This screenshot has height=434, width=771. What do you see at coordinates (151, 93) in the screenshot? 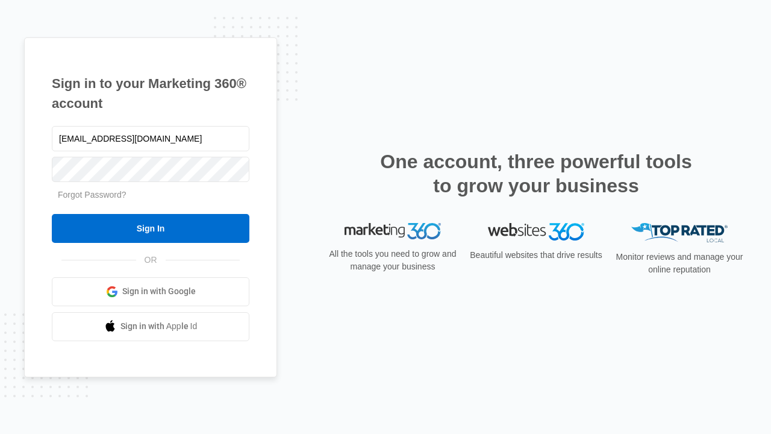
I see `h1: Sign in to your Marketing 360® account` at bounding box center [151, 93].